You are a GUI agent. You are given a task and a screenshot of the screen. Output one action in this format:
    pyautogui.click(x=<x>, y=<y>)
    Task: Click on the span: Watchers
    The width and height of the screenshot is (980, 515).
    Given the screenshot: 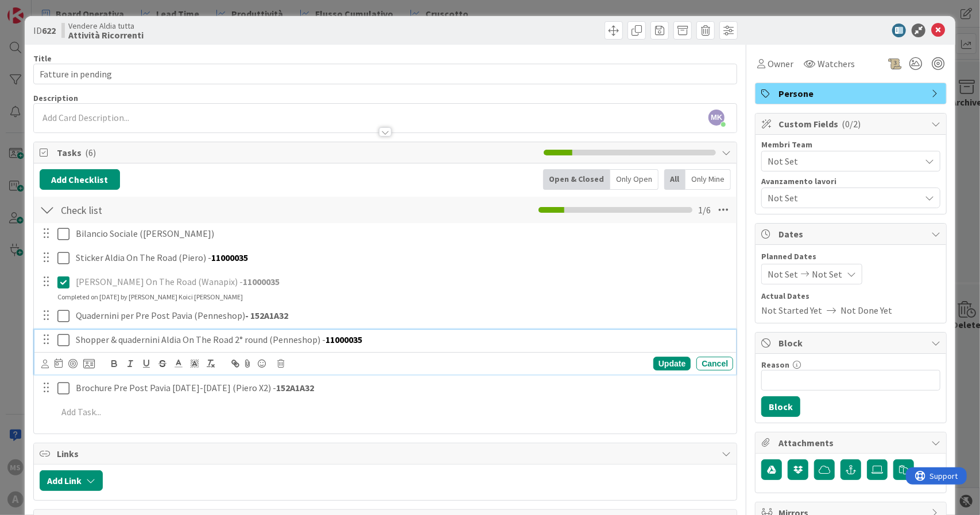 What is the action you would take?
    pyautogui.click(x=836, y=64)
    